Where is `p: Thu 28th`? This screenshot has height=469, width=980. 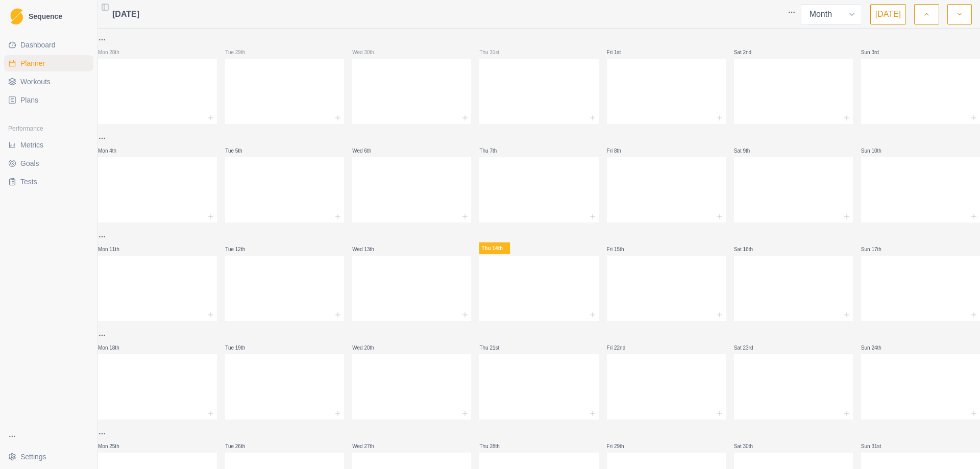
p: Thu 28th is located at coordinates (495, 446).